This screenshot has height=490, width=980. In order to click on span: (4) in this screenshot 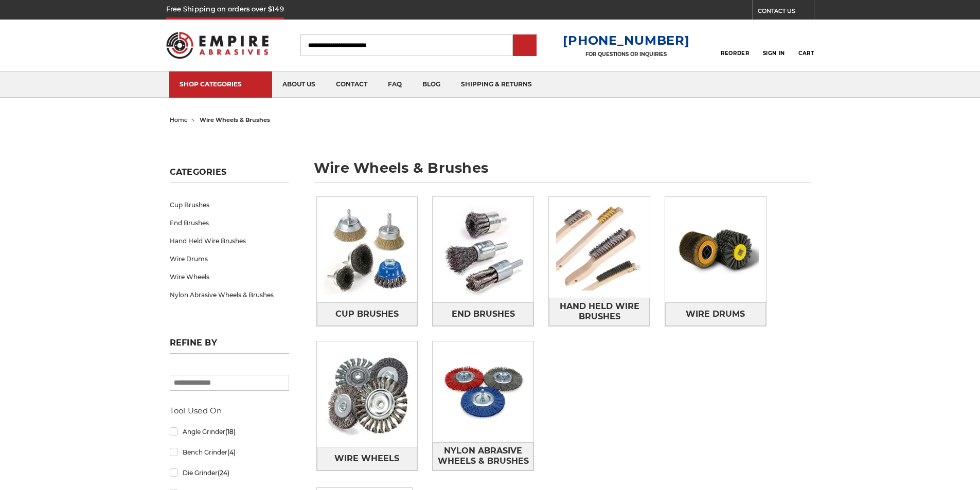, I will do `click(231, 452)`.